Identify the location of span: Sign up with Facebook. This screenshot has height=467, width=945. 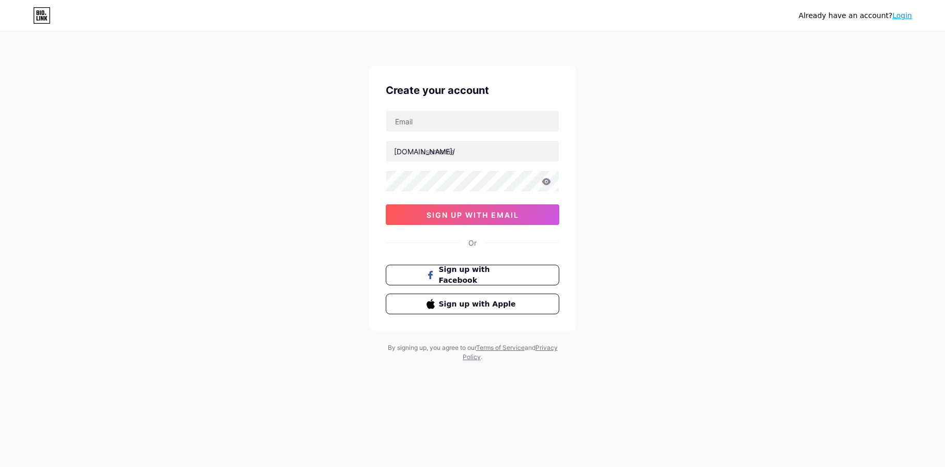
(479, 275).